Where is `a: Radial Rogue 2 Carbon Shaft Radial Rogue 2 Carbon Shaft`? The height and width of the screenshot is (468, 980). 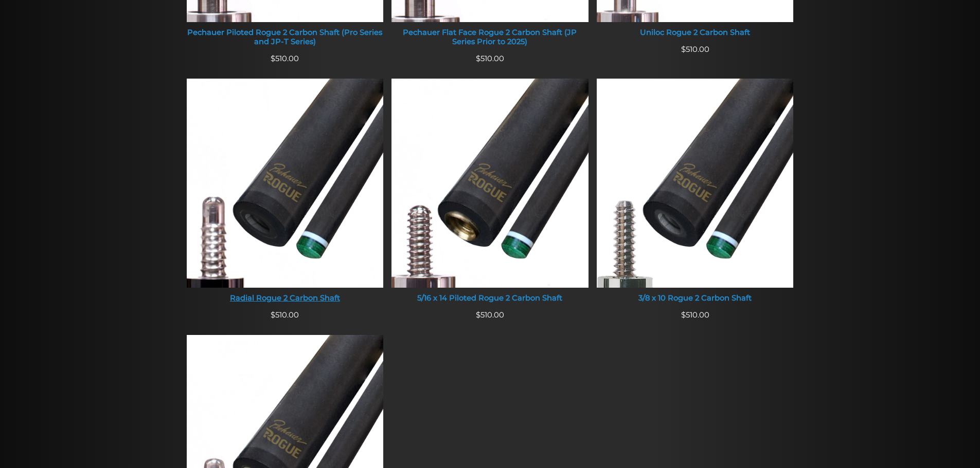
a: Radial Rogue 2 Carbon Shaft Radial Rogue 2 Carbon Shaft is located at coordinates (285, 194).